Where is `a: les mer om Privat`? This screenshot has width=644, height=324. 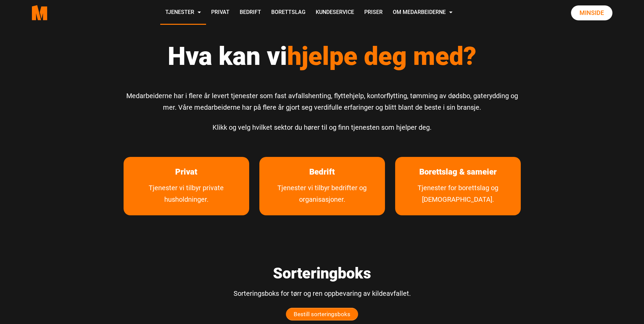
a: les mer om Privat is located at coordinates (186, 171).